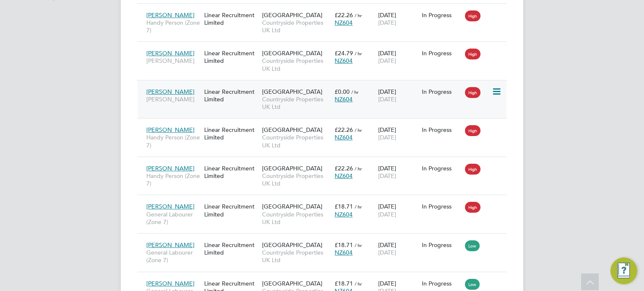 The height and width of the screenshot is (291, 644). What do you see at coordinates (342, 92) in the screenshot?
I see `span: £0.00` at bounding box center [342, 92].